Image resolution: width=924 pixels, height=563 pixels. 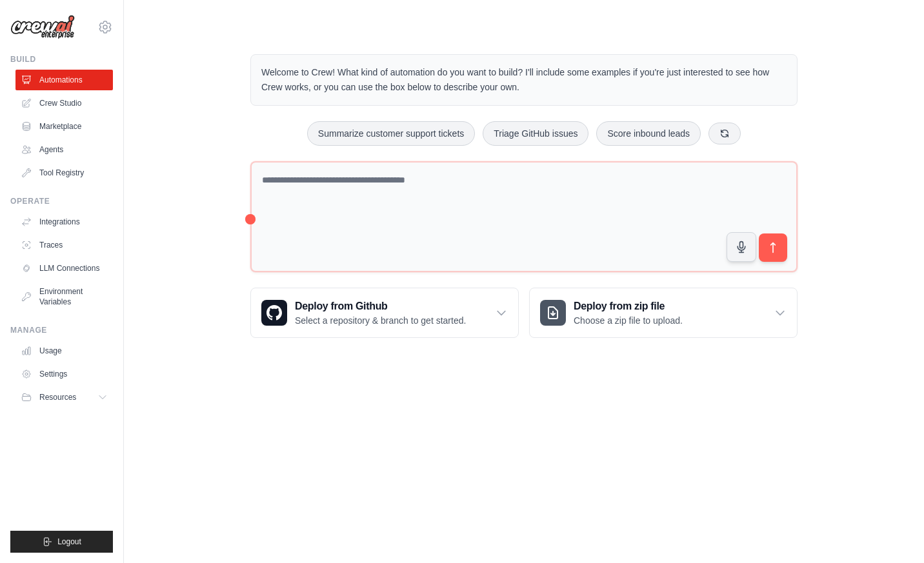 What do you see at coordinates (64, 374) in the screenshot?
I see `a: Settings` at bounding box center [64, 374].